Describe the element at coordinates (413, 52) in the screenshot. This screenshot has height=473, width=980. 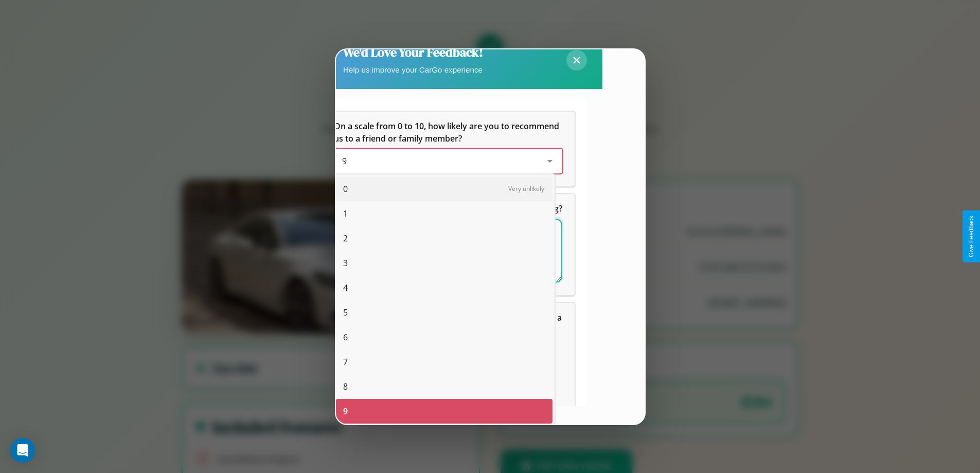
I see `h2: We'd Love Your Feedback!` at that location.